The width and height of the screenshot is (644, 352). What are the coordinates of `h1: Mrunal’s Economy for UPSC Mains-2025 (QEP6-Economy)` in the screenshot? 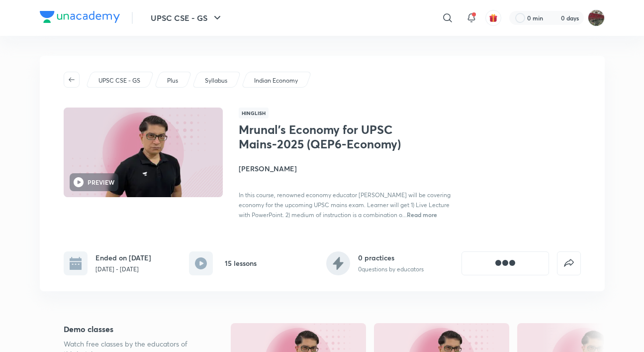 It's located at (320, 137).